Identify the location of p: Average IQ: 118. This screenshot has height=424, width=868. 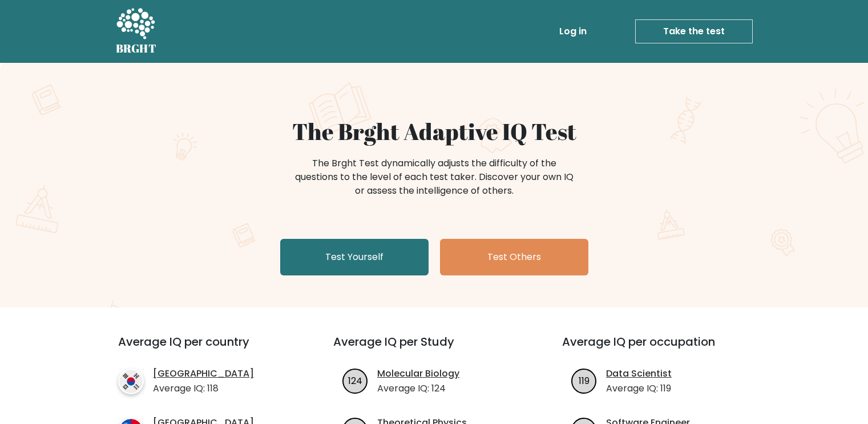
(203, 389).